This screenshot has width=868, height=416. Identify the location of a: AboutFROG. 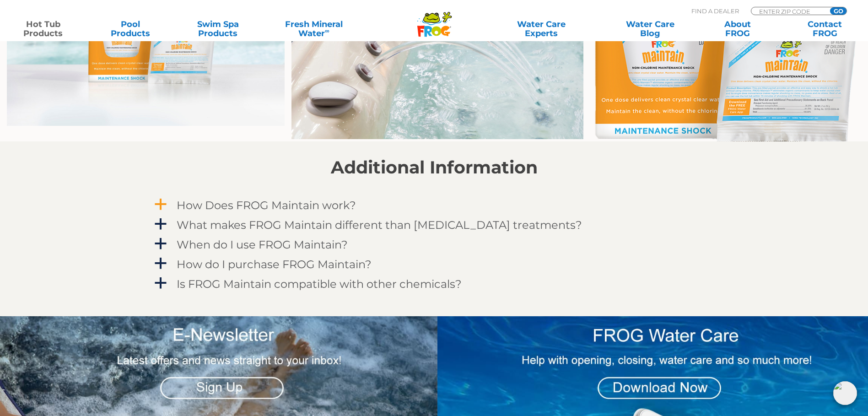
(737, 29).